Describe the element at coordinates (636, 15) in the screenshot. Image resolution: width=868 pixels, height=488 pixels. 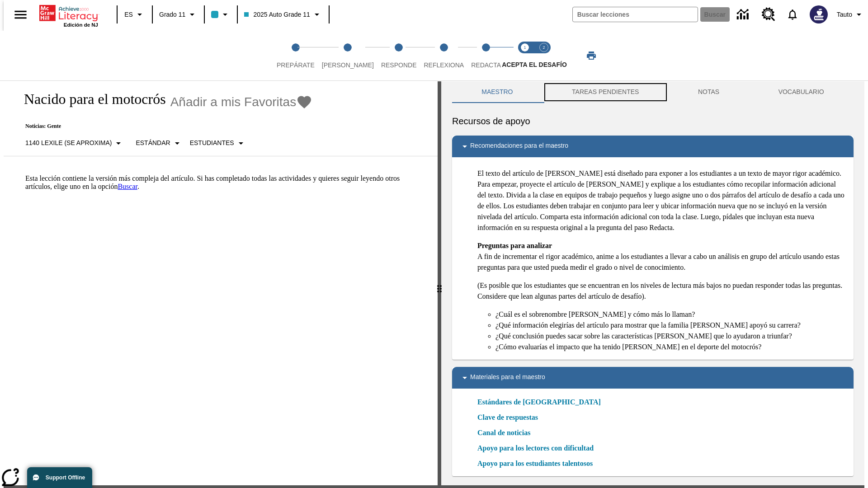
I see `input: Buscar campo` at that location.